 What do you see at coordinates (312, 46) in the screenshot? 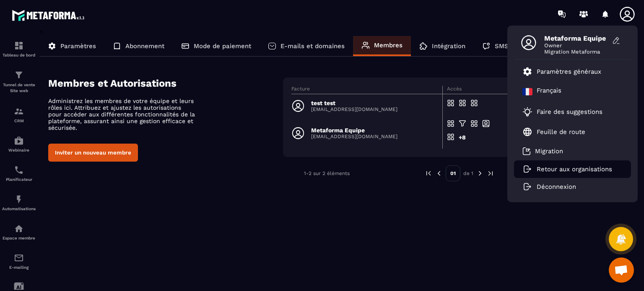
I see `p: E-mails et domaines` at bounding box center [312, 46].